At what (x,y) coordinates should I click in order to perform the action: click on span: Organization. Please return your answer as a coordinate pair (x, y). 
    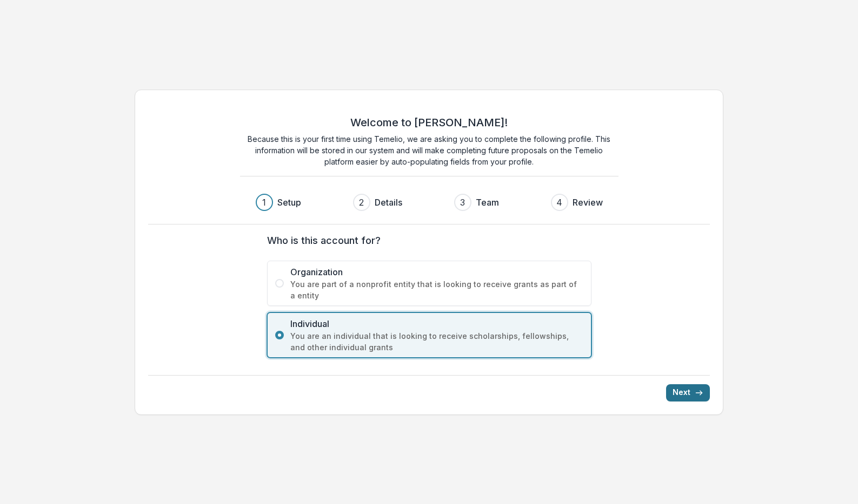
    Looking at the image, I should click on (436, 272).